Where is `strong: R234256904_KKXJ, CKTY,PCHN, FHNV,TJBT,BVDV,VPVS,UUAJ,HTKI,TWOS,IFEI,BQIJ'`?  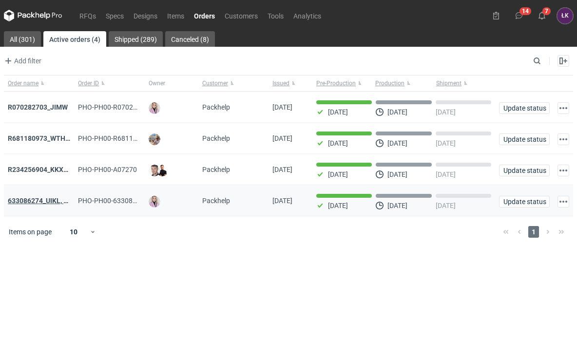
strong: R234256904_KKXJ, CKTY,PCHN, FHNV,TJBT,BVDV,VPVS,UUAJ,HTKI,TWOS,IFEI,BQIJ' is located at coordinates (138, 169).